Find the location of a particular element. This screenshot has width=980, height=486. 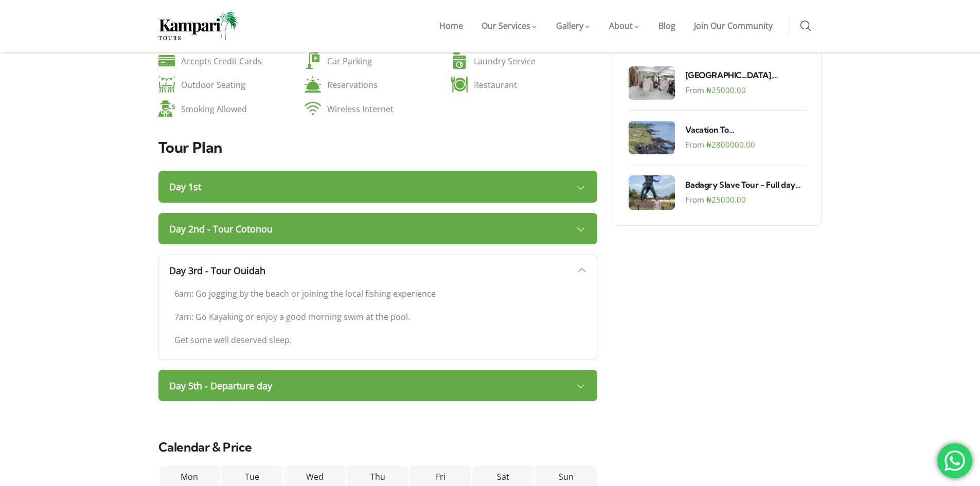

a: Day 3rd - Tour Ouidah is located at coordinates (378, 271).